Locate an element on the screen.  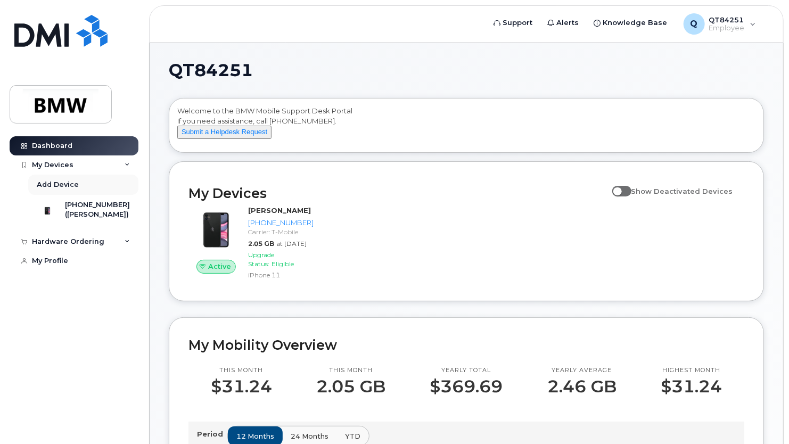
p: Period is located at coordinates (212, 434).